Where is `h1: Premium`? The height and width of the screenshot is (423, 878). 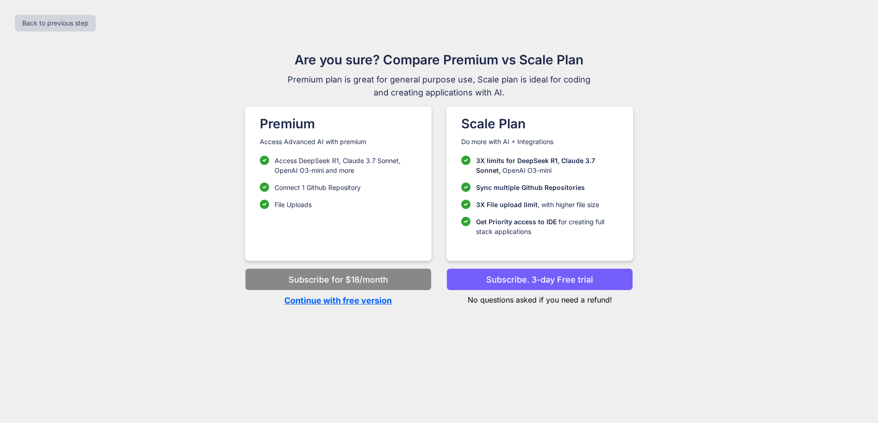 h1: Premium is located at coordinates (338, 124).